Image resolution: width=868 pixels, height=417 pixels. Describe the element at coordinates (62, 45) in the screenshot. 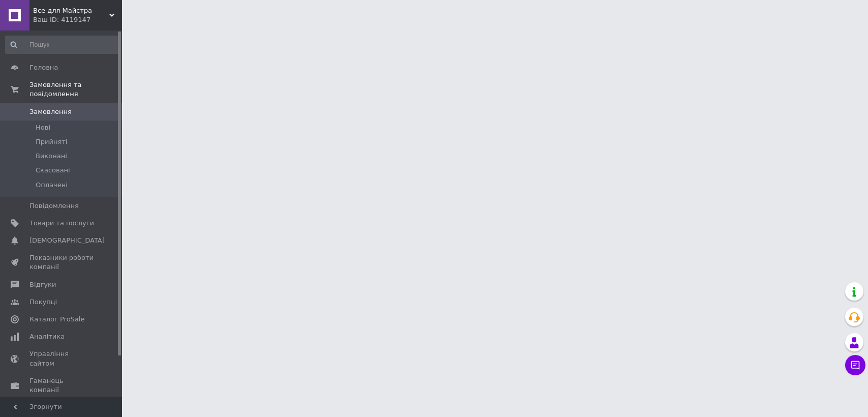

I see `input: Пошук` at that location.